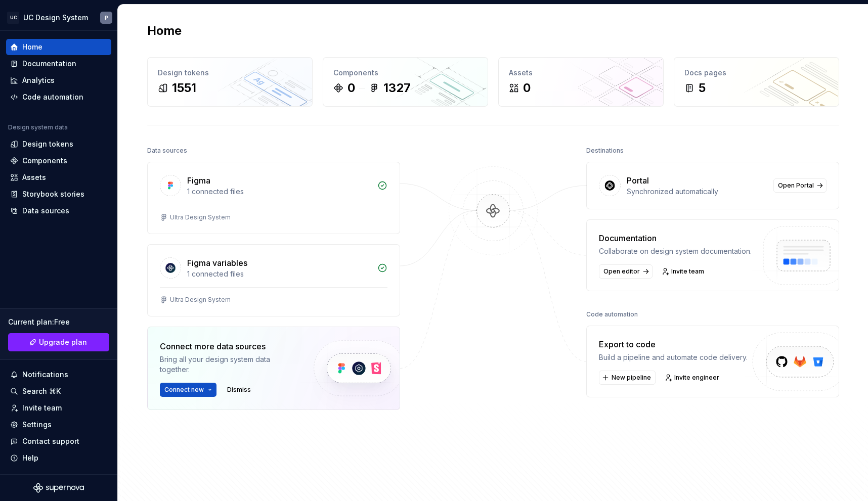 Image resolution: width=868 pixels, height=501 pixels. What do you see at coordinates (274, 197) in the screenshot?
I see `a: Figma1 connected filesUltra Design System` at bounding box center [274, 197].